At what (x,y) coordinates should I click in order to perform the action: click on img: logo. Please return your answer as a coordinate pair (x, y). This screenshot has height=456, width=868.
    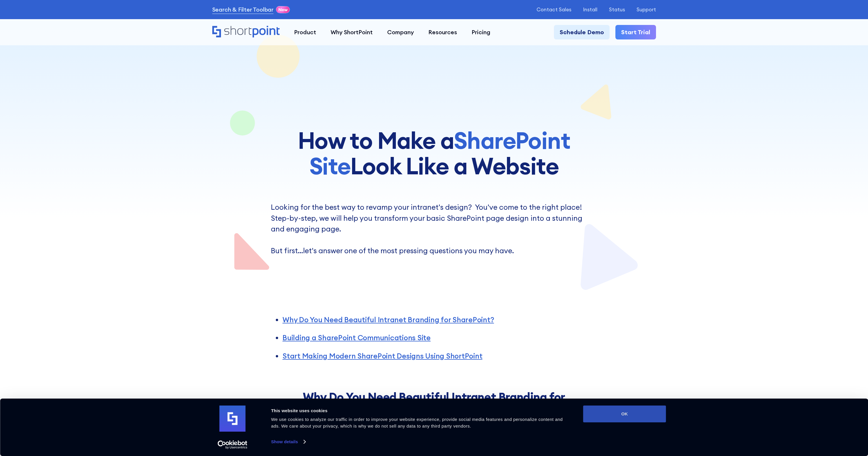
    Looking at the image, I should click on (233, 418).